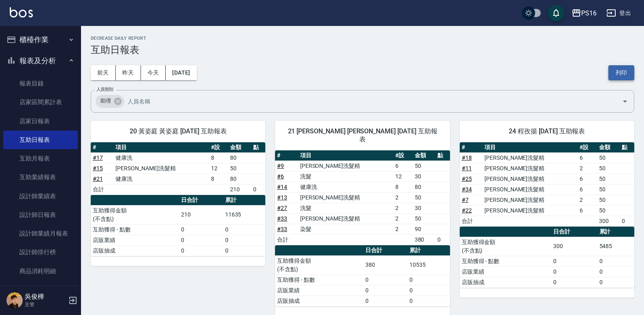 This screenshot has height=315, width=644. I want to click on a: 互助業績報表, so click(41, 177).